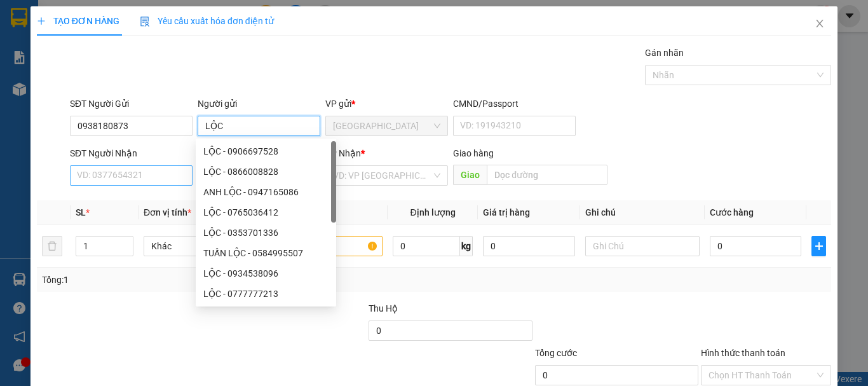  I want to click on button: Close, so click(819, 24).